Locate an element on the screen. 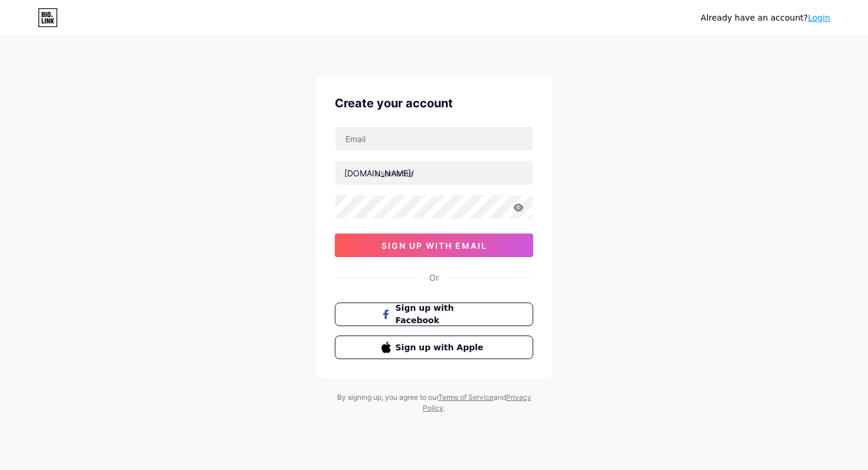 The height and width of the screenshot is (470, 868). input: username is located at coordinates (434, 173).